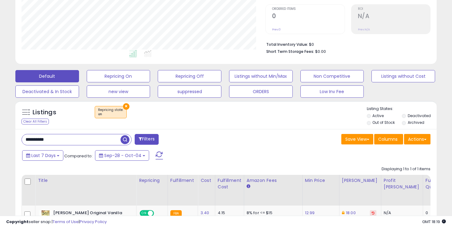 This screenshot has height=228, width=452. What do you see at coordinates (332, 76) in the screenshot?
I see `button: Non Competitive` at bounding box center [332, 76].